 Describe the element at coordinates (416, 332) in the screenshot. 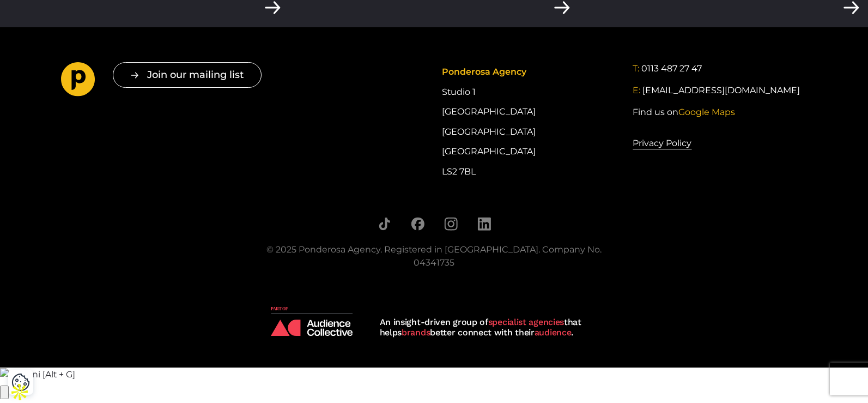

I see `strong: brands` at that location.